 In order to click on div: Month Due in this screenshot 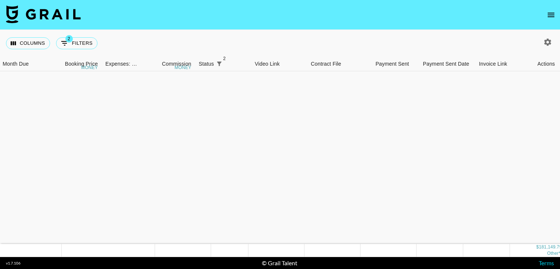, I will do `click(16, 64)`.